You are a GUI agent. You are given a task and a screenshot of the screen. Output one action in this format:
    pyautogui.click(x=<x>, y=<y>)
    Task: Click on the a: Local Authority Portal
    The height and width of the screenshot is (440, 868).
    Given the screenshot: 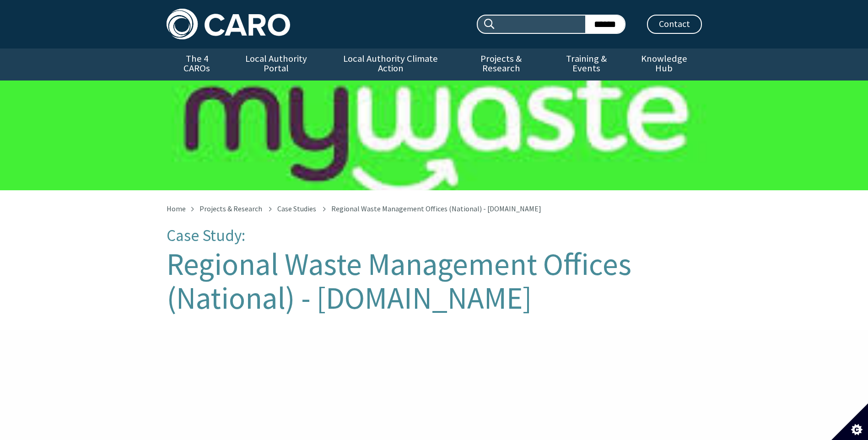 What is the action you would take?
    pyautogui.click(x=277, y=65)
    